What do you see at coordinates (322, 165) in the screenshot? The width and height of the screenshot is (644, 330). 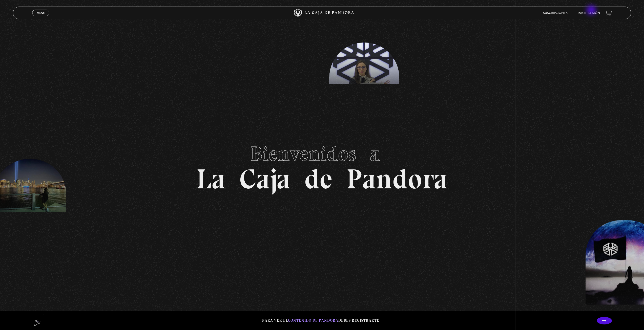 I see `h1: La Caja de Pandora` at bounding box center [322, 165].